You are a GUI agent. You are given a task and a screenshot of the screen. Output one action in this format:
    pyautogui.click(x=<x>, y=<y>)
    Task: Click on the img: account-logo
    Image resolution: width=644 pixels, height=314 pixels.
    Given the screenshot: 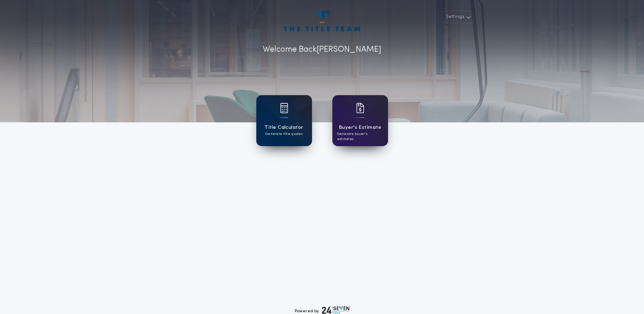 What is the action you would take?
    pyautogui.click(x=322, y=21)
    